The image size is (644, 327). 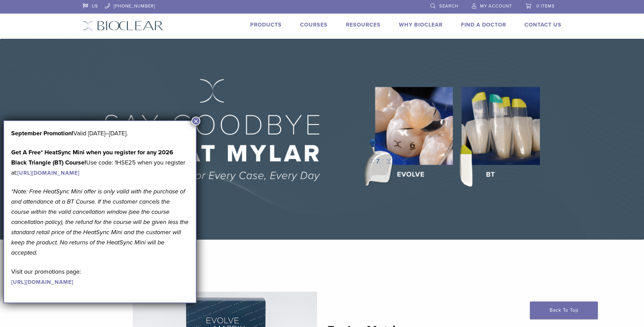 I want to click on a: Contact Us, so click(x=543, y=25).